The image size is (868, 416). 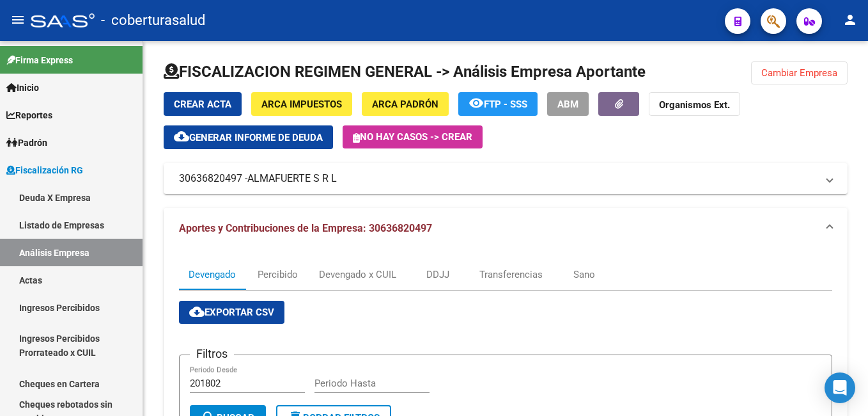 What do you see at coordinates (153, 20) in the screenshot?
I see `span: - coberturasalud` at bounding box center [153, 20].